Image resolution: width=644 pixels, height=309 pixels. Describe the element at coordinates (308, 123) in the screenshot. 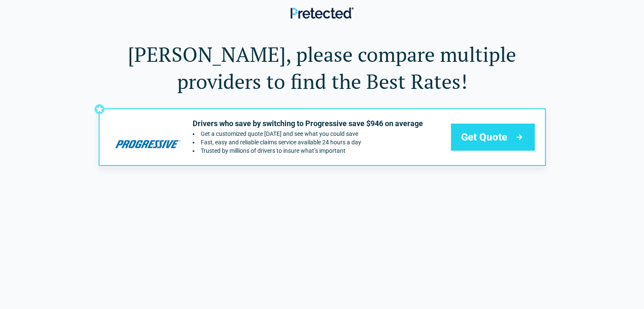

I see `p: Drivers who save by switching to Progressive save $946 on average` at that location.